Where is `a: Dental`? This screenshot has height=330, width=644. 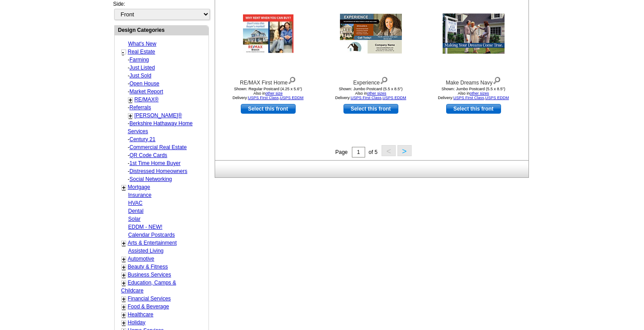 a: Dental is located at coordinates (136, 211).